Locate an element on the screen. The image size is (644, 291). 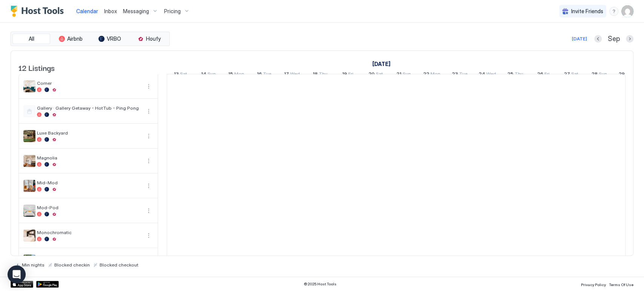
span: Magnolia is located at coordinates (89, 158).